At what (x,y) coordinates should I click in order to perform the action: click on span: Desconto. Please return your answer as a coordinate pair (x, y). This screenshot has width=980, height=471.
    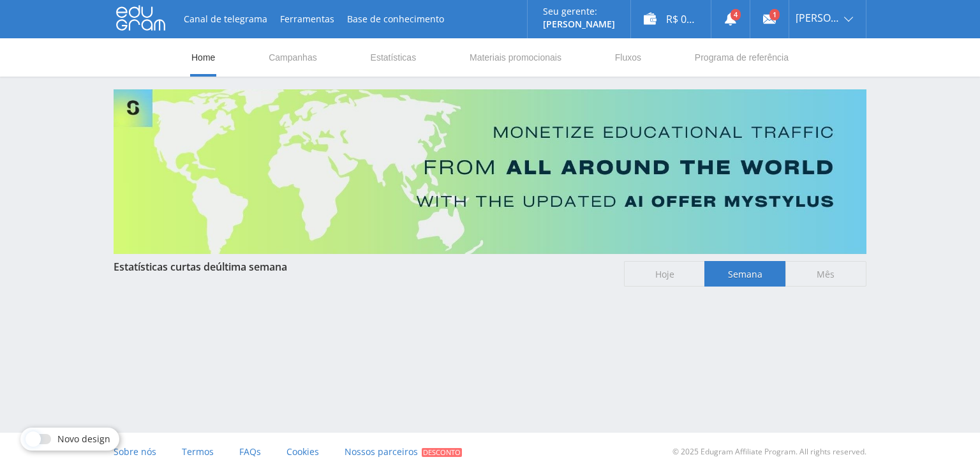
    Looking at the image, I should click on (442, 453).